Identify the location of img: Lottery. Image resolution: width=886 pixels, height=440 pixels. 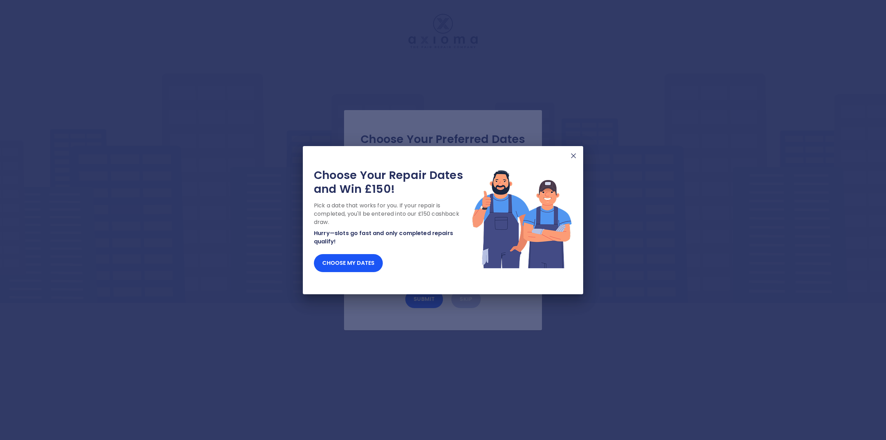
(522, 219).